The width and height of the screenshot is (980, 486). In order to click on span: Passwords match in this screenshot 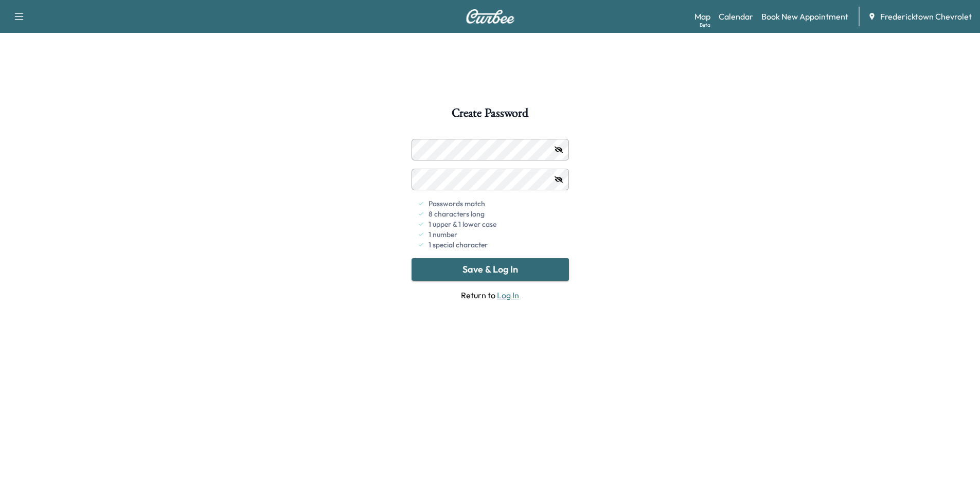, I will do `click(457, 204)`.